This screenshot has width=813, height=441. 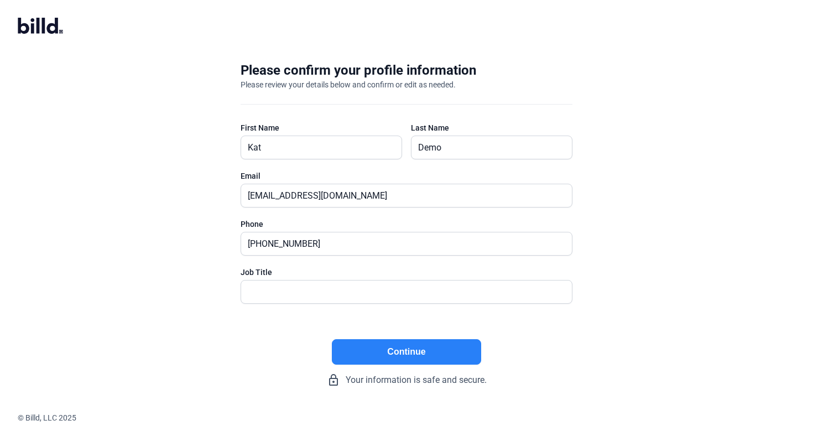 I want to click on button: Continue, so click(x=407, y=352).